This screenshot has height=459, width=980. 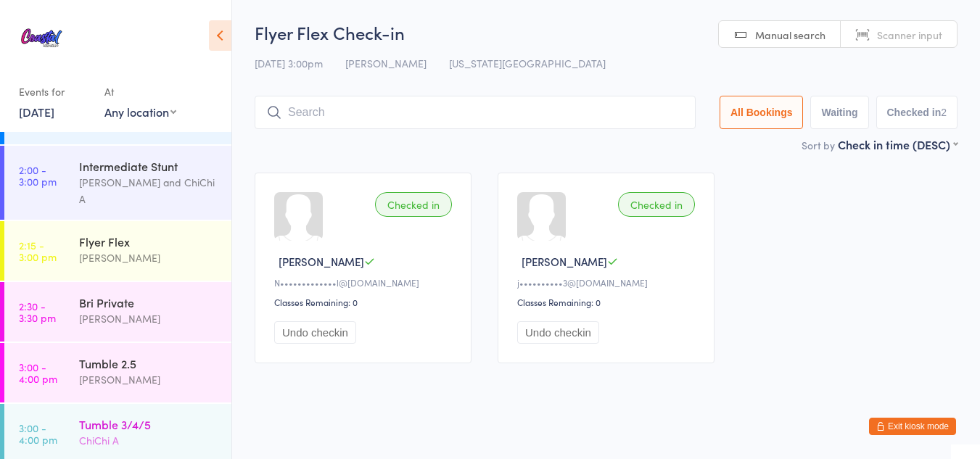 I want to click on div: Any location, so click(x=140, y=112).